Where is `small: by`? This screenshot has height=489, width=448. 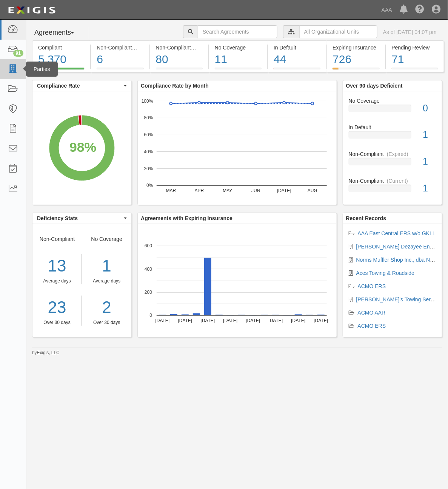
small: by is located at coordinates (46, 352).